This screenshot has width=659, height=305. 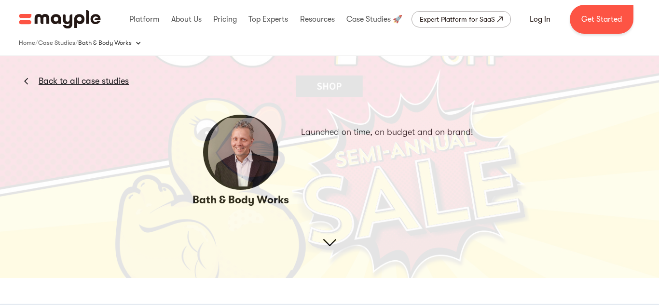 What do you see at coordinates (268, 19) in the screenshot?
I see `div: Top Experts` at bounding box center [268, 19].